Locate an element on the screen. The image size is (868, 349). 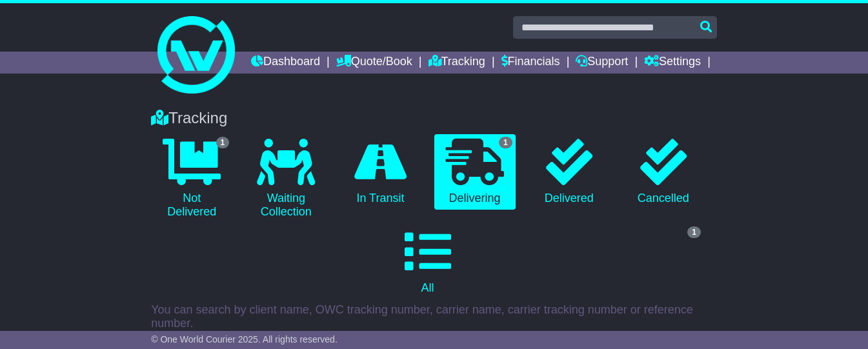
a: In Transit is located at coordinates (380, 173).